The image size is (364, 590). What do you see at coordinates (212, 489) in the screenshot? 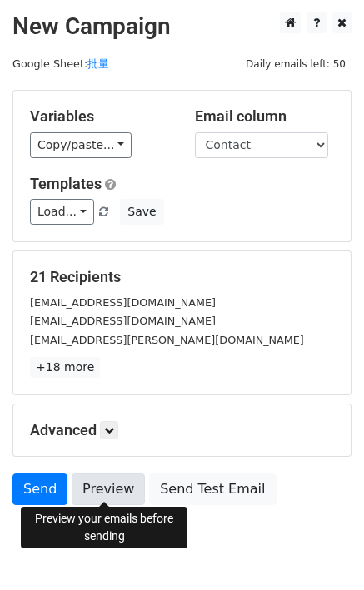
I see `a: Send Test Email` at bounding box center [212, 489].